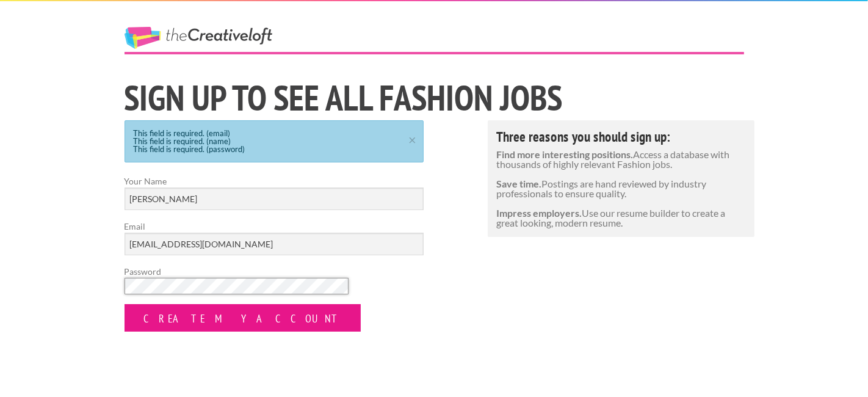  What do you see at coordinates (434, 98) in the screenshot?
I see `h1: Sign Up to See All Fashion jobs` at bounding box center [434, 98].